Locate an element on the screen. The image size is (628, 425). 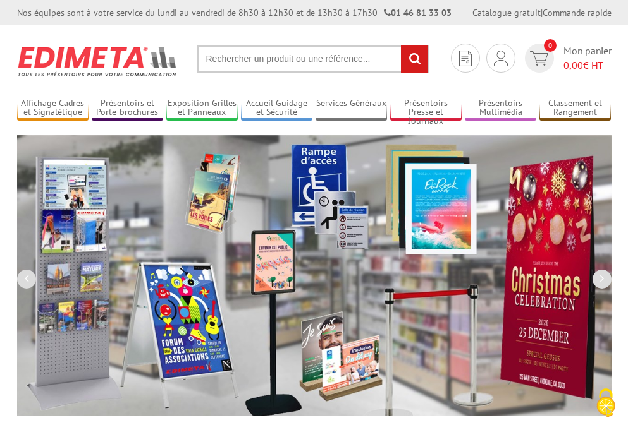
strong: 01 46 81 33 03 is located at coordinates (417, 13).